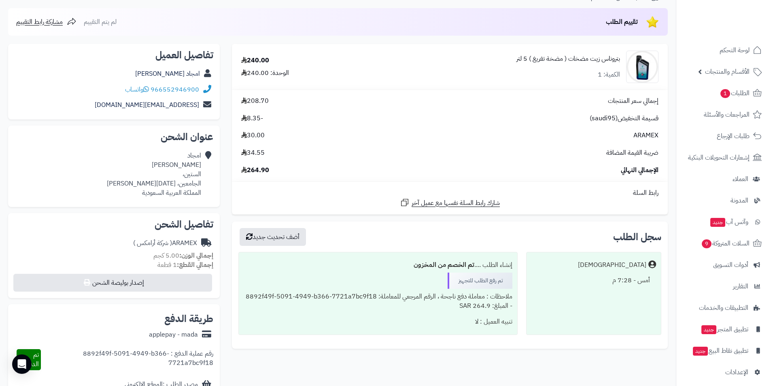 This screenshot has width=771, height=386. What do you see at coordinates (633, 101) in the screenshot?
I see `span: إجمالي سعر المنتجات` at bounding box center [633, 101].